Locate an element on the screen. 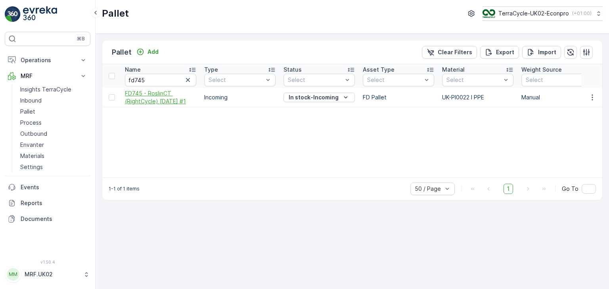  p: Documents is located at coordinates (54, 219).